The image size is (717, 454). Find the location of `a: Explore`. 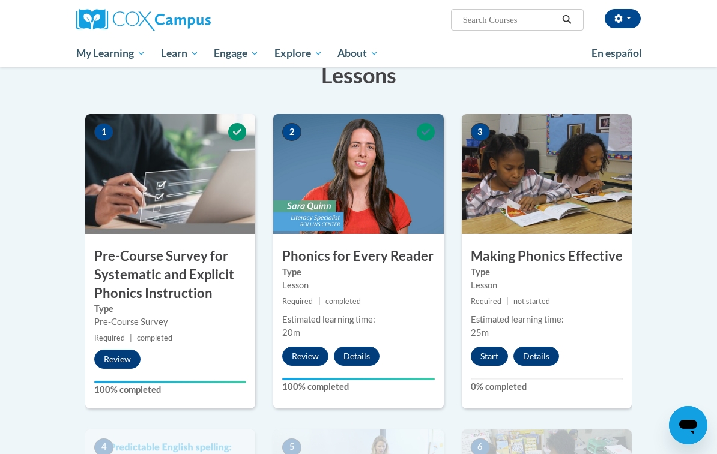

a: Explore is located at coordinates (298, 53).